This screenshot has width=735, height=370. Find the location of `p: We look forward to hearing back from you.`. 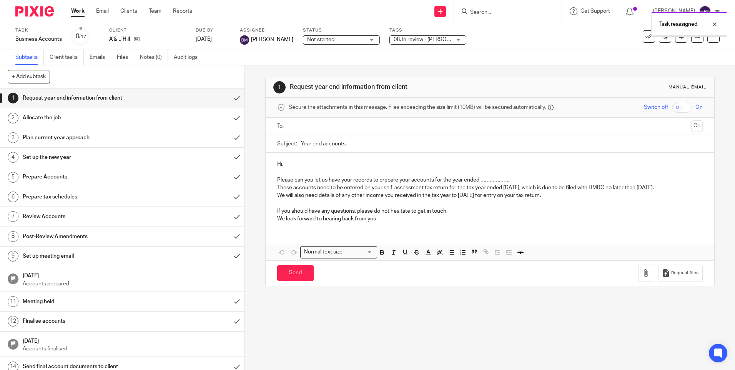

p: We look forward to hearing back from you. is located at coordinates (490, 219).